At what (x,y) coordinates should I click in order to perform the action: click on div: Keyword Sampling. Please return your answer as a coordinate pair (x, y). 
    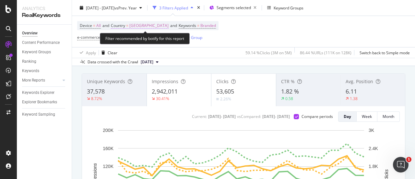
    Looking at the image, I should click on (39, 114).